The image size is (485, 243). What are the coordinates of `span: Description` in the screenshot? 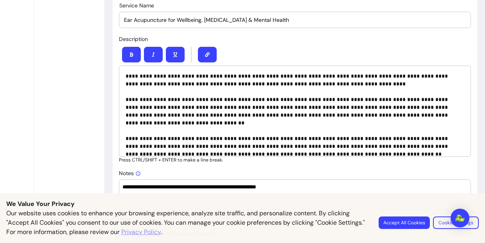 It's located at (133, 39).